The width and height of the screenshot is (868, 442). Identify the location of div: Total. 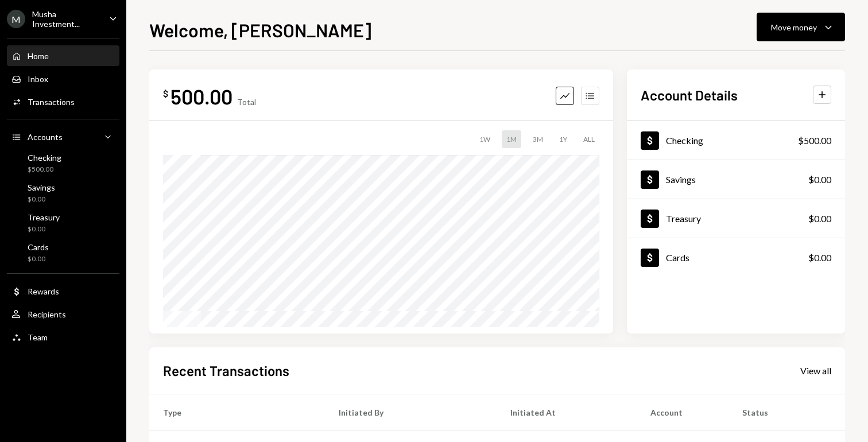
(246, 102).